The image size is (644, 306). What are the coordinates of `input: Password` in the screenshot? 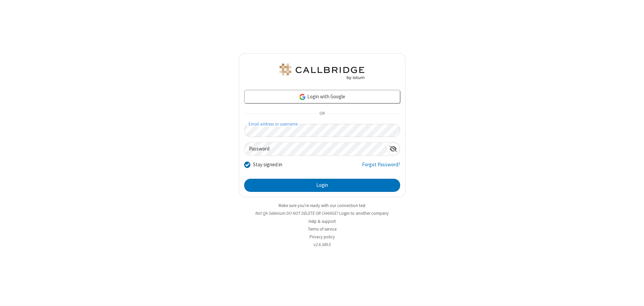 It's located at (315, 149).